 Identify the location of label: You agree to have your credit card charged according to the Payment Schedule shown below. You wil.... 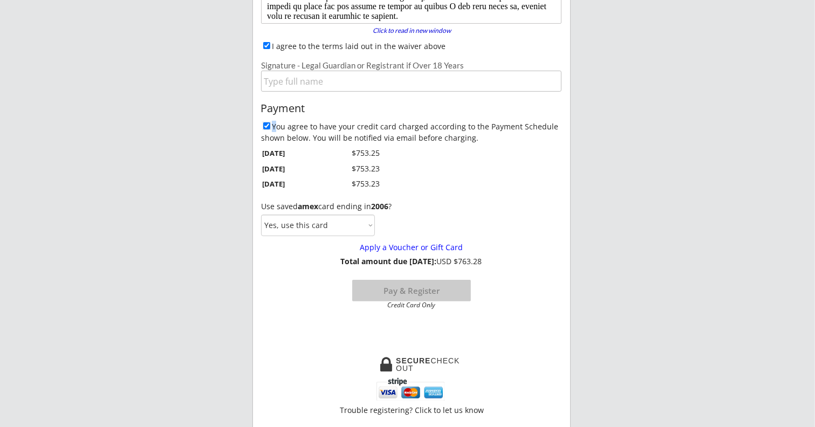
(409, 132).